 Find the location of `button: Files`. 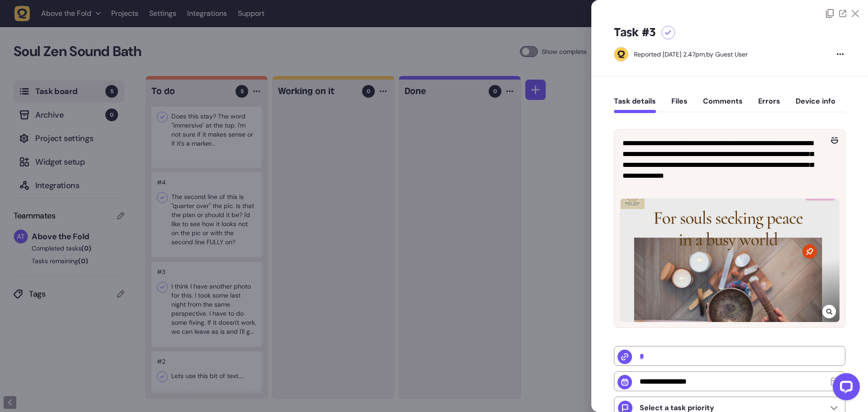

button: Files is located at coordinates (680, 105).